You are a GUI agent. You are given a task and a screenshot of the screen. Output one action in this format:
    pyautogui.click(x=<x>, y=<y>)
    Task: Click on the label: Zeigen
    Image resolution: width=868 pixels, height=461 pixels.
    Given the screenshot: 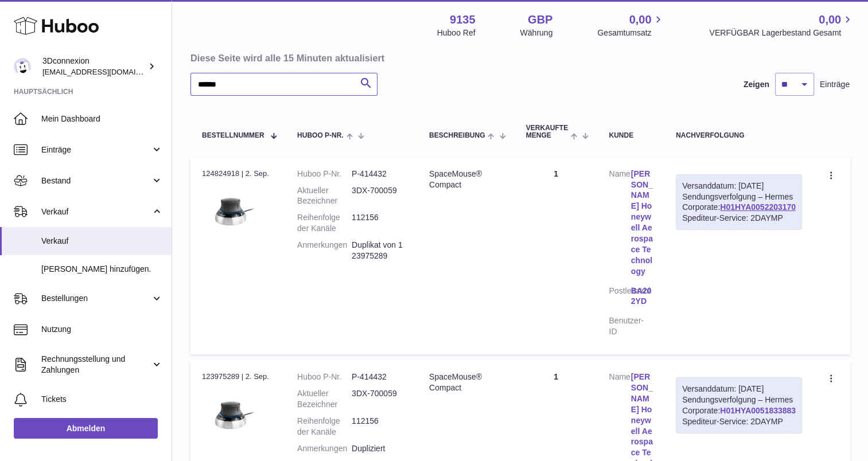 What is the action you would take?
    pyautogui.click(x=756, y=84)
    